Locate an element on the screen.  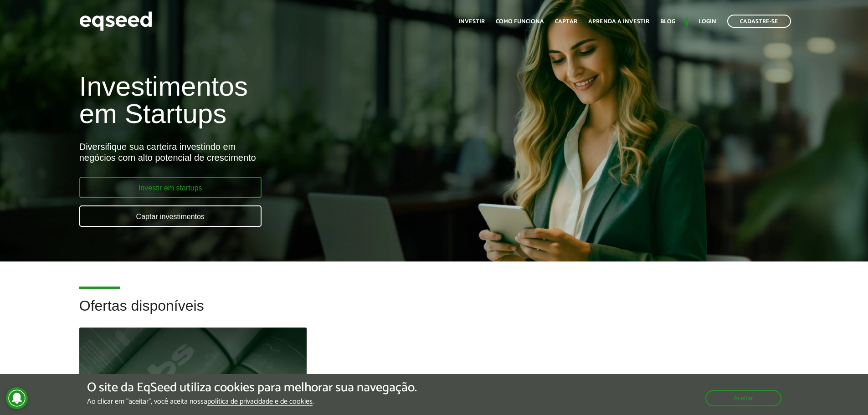
p: Ao clicar em "aceitar", você aceita nossa . is located at coordinates (252, 402).